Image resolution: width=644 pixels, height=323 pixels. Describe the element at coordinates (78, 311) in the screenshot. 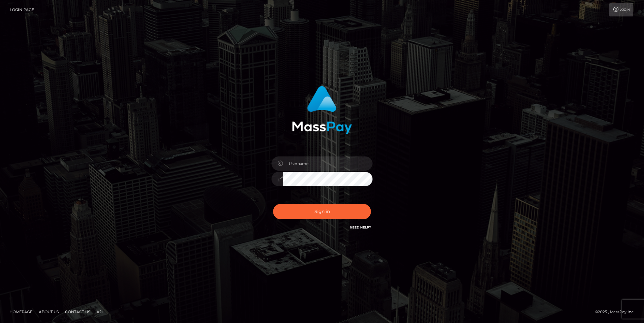

I see `a: Contact Us` at that location.